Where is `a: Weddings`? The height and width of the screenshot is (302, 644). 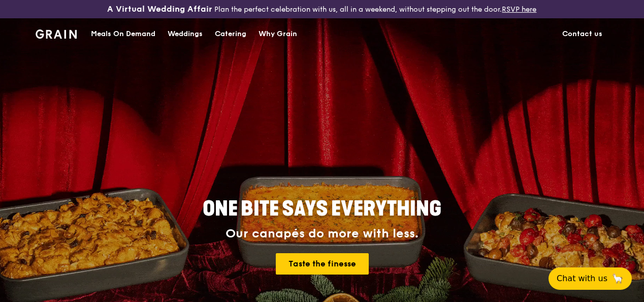
a: Weddings is located at coordinates (185, 34).